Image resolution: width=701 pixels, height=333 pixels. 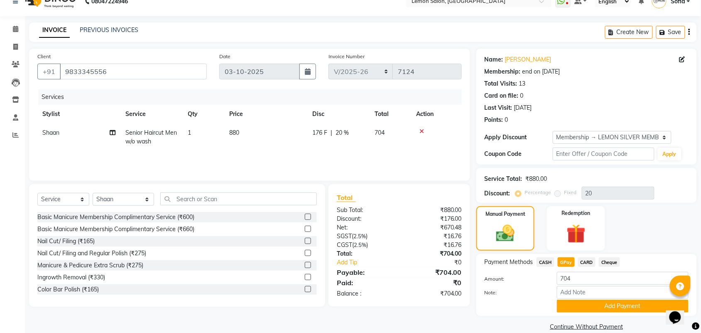 What do you see at coordinates (538, 192) in the screenshot?
I see `label: Percentage` at bounding box center [538, 192].